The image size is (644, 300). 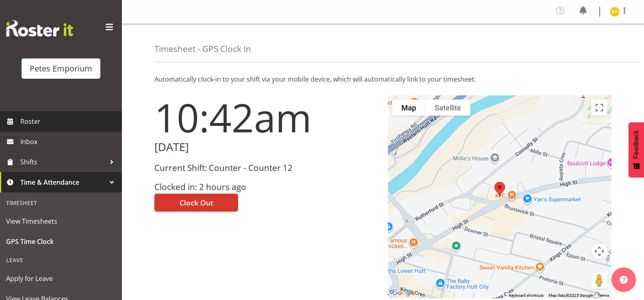 What do you see at coordinates (63, 162) in the screenshot?
I see `span: Shifts` at bounding box center [63, 162].